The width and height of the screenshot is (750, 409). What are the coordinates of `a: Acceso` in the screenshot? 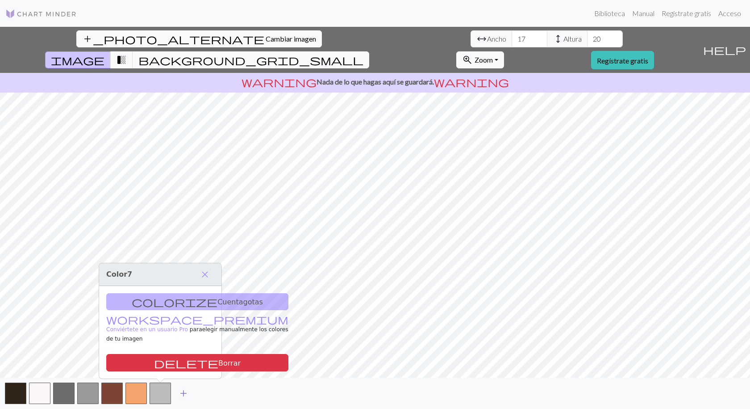 It's located at (730, 13).